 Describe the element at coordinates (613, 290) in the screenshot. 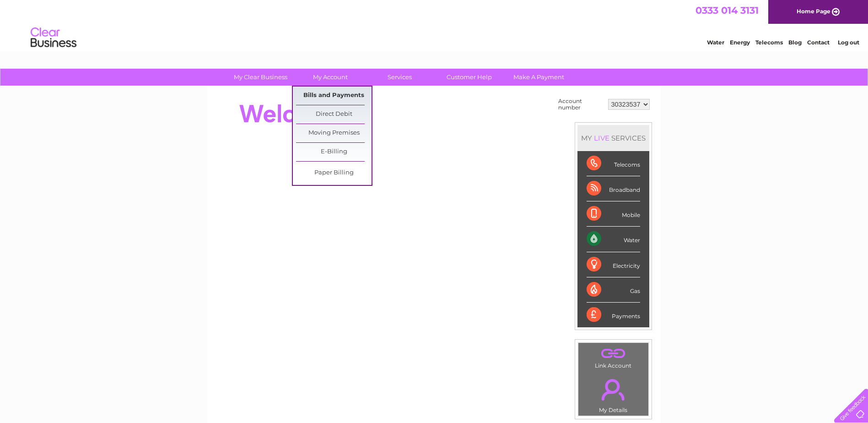

I see `div: Gas` at that location.